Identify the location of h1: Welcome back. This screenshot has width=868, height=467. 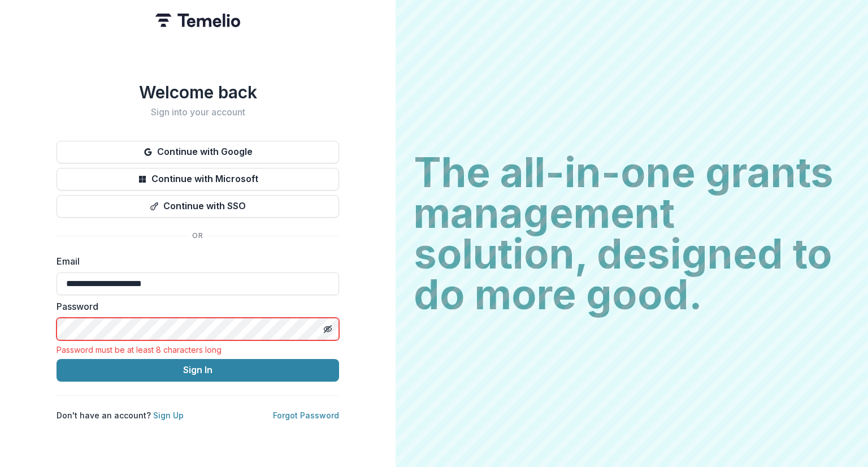
(198, 92).